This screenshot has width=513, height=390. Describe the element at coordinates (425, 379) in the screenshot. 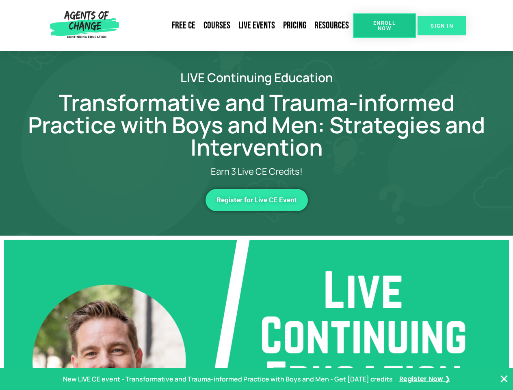

I see `a: Register Now ❯` at that location.